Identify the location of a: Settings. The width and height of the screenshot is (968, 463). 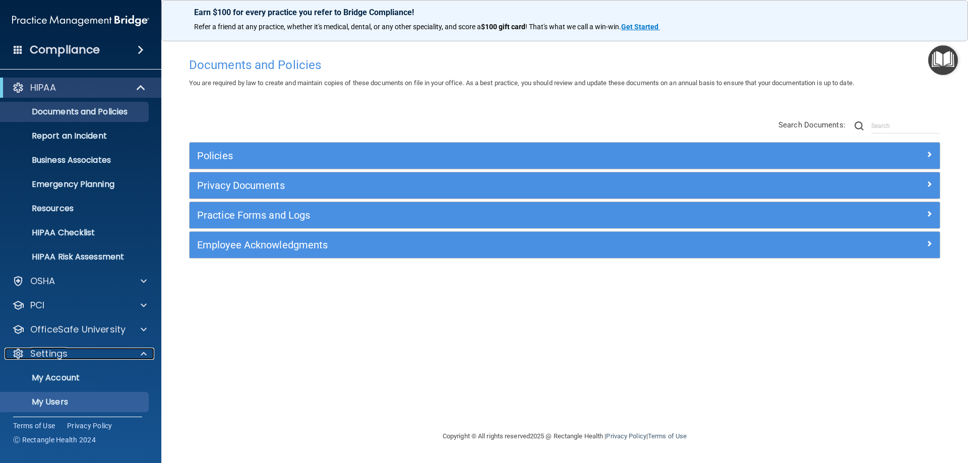
(79, 354).